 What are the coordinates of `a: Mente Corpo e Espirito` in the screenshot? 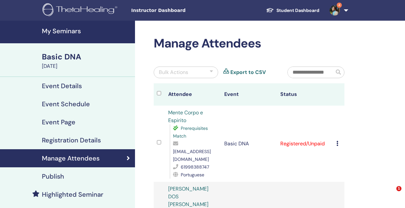 It's located at (186, 116).